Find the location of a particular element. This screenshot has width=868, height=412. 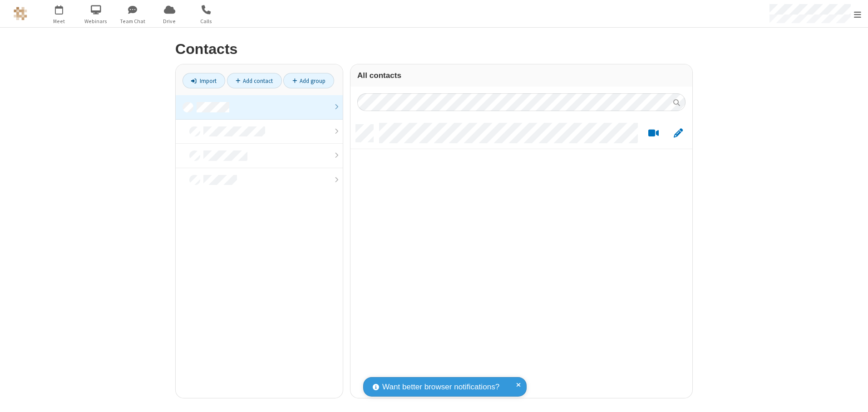

a: Add group is located at coordinates (309, 81).